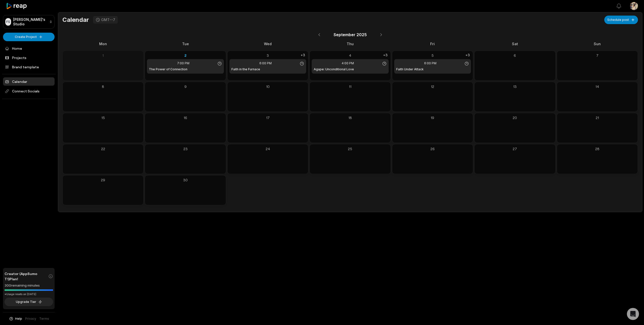  Describe the element at coordinates (515, 44) in the screenshot. I see `div: Sat` at that location.